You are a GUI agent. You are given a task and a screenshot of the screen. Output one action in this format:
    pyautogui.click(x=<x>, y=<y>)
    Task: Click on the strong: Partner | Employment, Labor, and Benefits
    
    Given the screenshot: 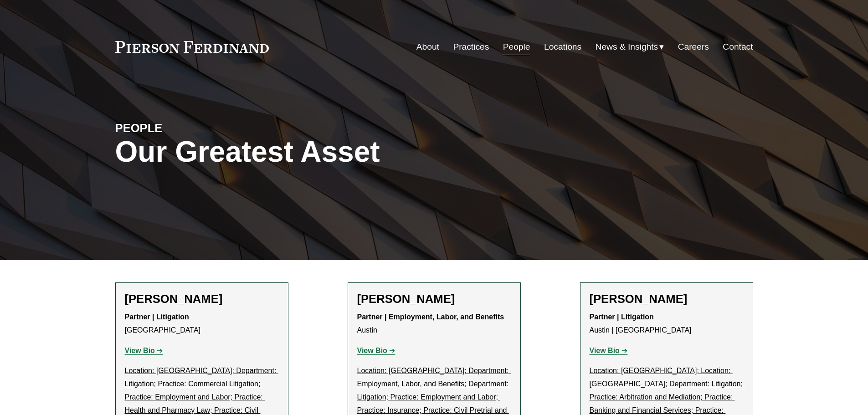 What is the action you would take?
    pyautogui.click(x=430, y=317)
    